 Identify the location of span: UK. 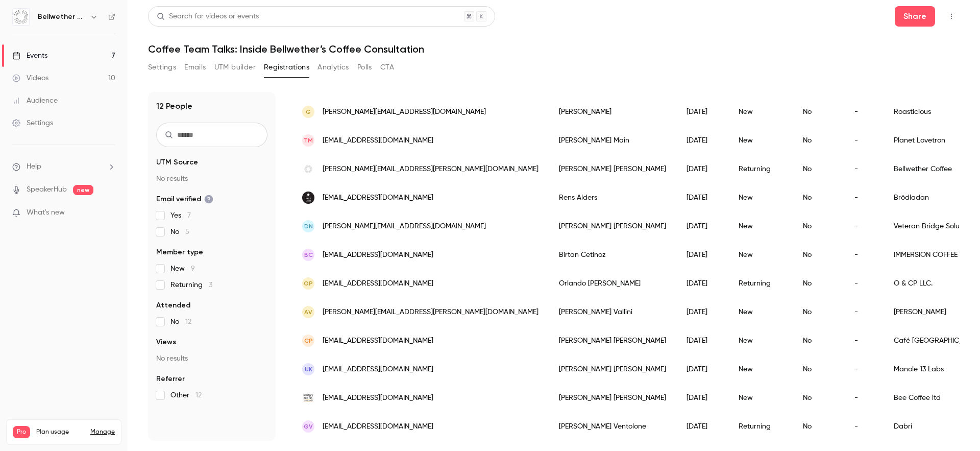
(308, 369).